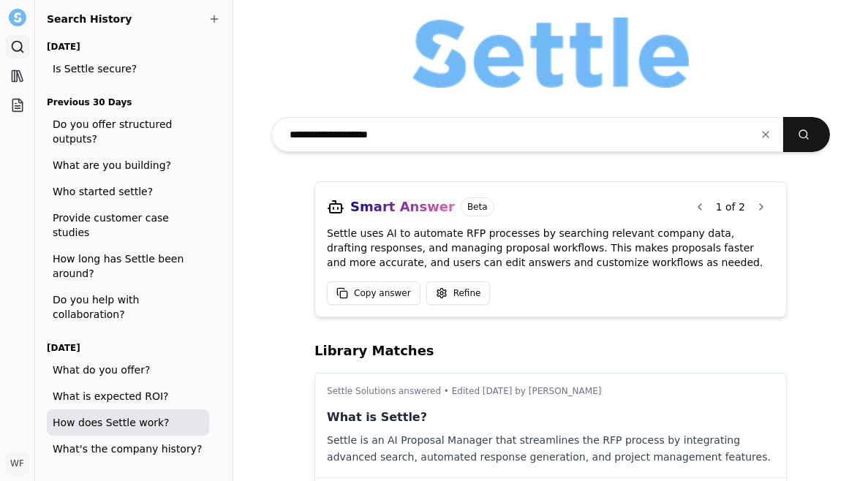 The height and width of the screenshot is (481, 868). I want to click on span: What are you building?, so click(128, 166).